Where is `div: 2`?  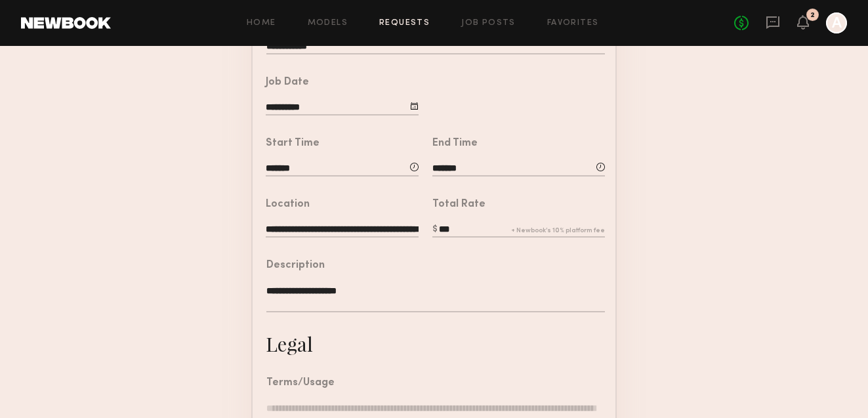 div: 2 is located at coordinates (812, 15).